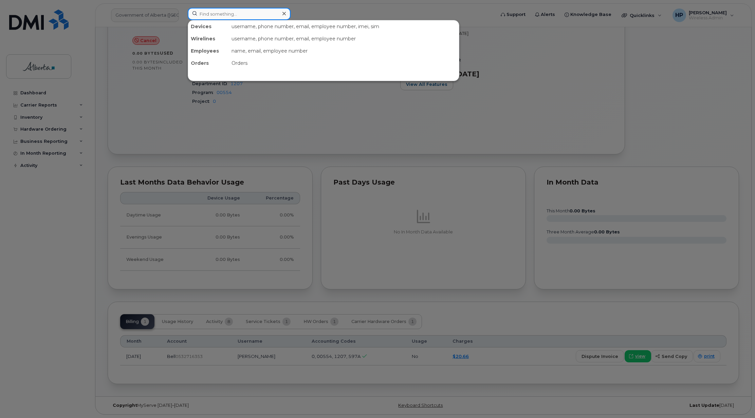 The width and height of the screenshot is (755, 418). I want to click on div: name, email, employee number, so click(344, 51).